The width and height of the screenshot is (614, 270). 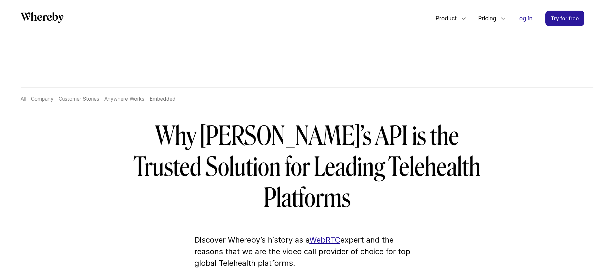 What do you see at coordinates (307, 251) in the screenshot?
I see `p: Discover Whereby’s history as a expert and the reasons that we are the video call provider of cho...` at bounding box center [307, 251].